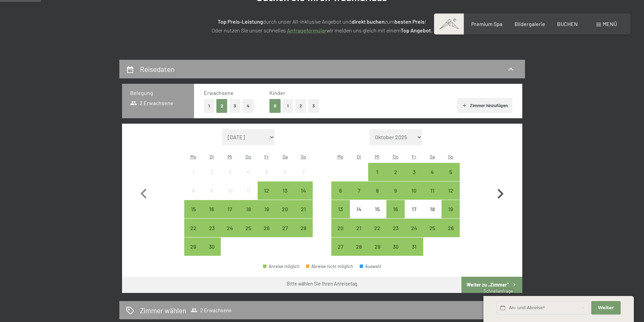 Image resolution: width=644 pixels, height=322 pixels. I want to click on div: Mon Sep 08 2025, so click(193, 191).